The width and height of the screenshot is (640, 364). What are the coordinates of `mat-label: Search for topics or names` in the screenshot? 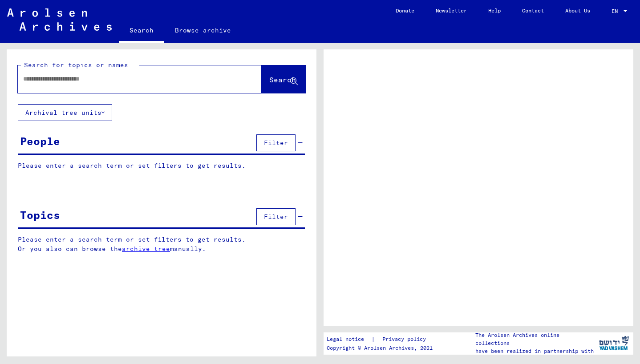 It's located at (76, 65).